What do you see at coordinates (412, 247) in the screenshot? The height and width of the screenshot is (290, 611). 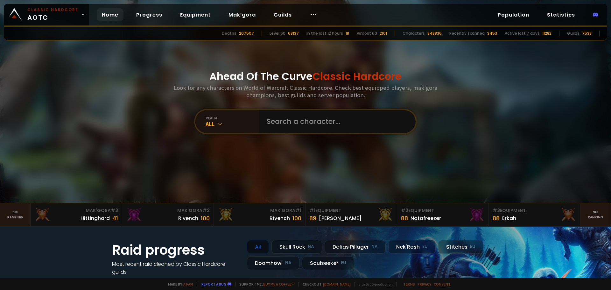 I see `div: Nek'Rosh` at bounding box center [412, 247].